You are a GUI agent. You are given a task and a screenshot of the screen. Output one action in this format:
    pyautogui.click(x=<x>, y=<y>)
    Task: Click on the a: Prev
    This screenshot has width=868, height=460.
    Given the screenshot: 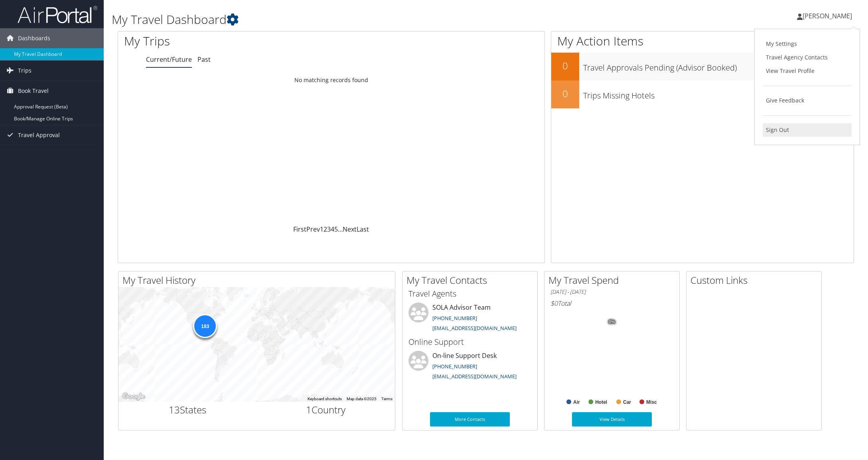 What is the action you would take?
    pyautogui.click(x=313, y=229)
    